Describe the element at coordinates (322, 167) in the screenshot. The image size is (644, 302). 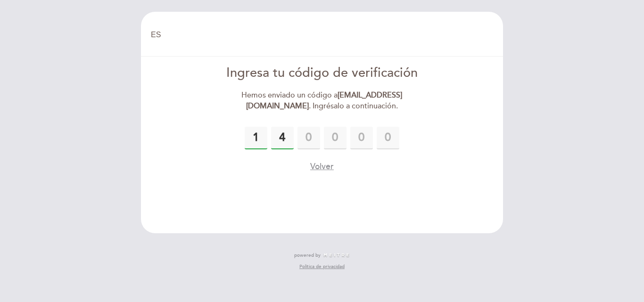
I see `button: Volver` at that location.